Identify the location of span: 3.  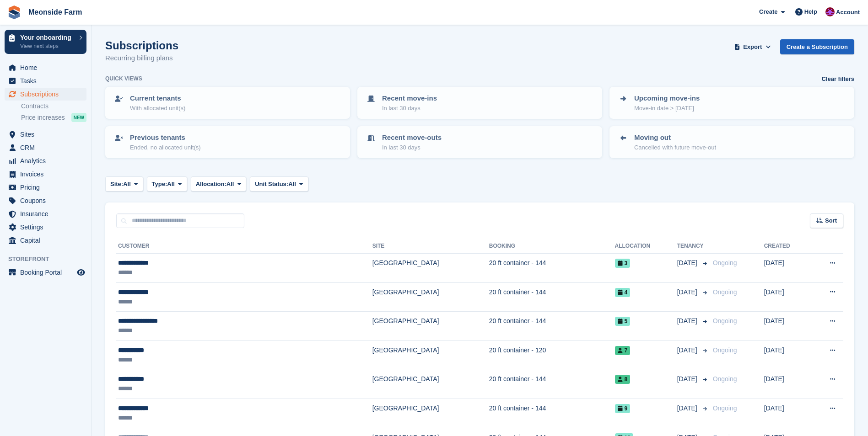
(622, 263).